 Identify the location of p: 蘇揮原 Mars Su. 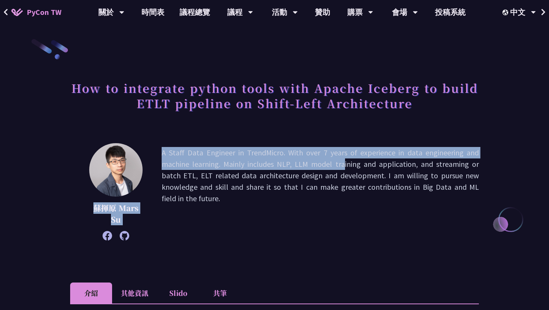
(116, 214).